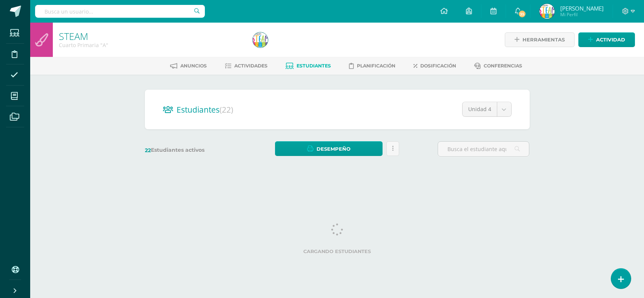  What do you see at coordinates (120, 12) in the screenshot?
I see `input: Busca un usuario...` at bounding box center [120, 12].